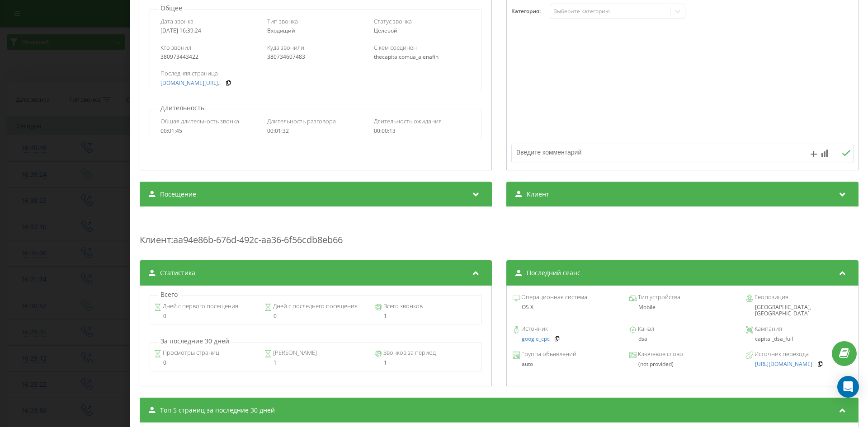 Image resolution: width=868 pixels, height=427 pixels. What do you see at coordinates (682, 364) in the screenshot?
I see `div: (not provided)` at bounding box center [682, 364].